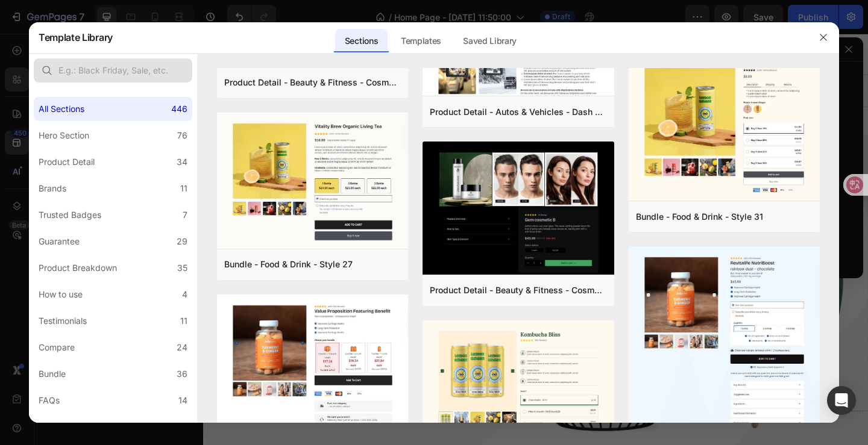 This screenshot has width=868, height=445. I want to click on div: All Sections, so click(61, 109).